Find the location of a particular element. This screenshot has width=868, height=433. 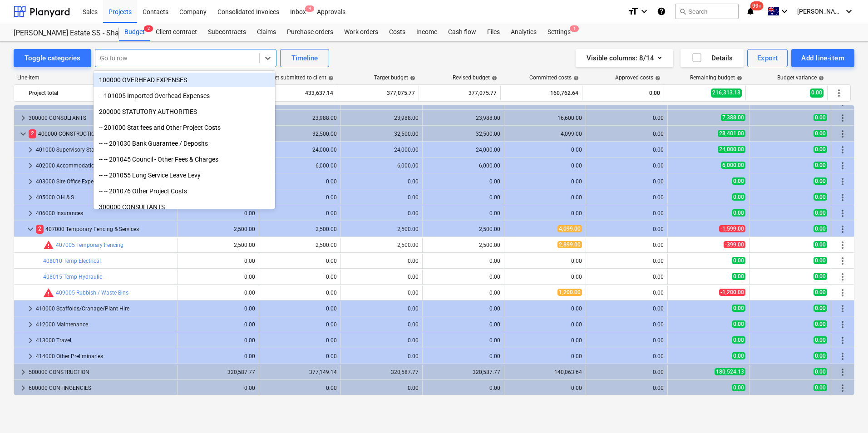

div: Visible columns : 8/14 is located at coordinates (625, 58).